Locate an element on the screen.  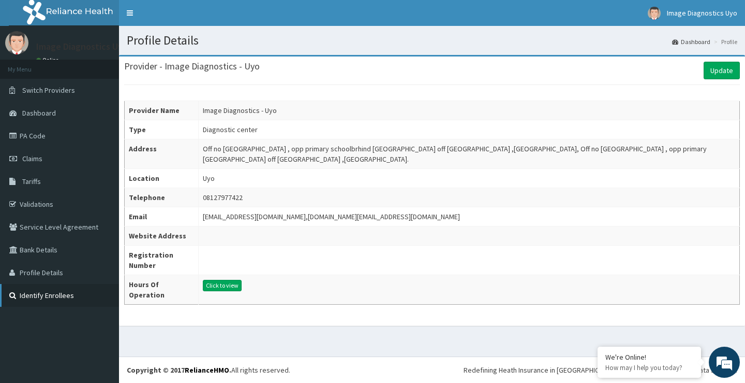
p: How may I help you today? is located at coordinates (650, 367).